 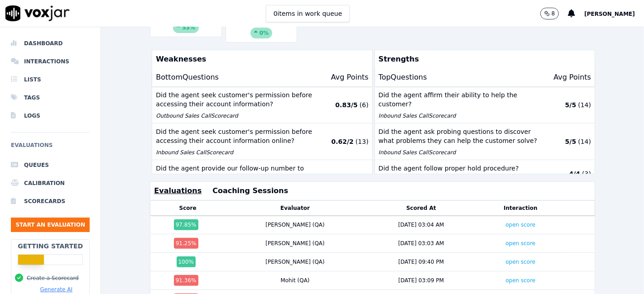 I want to click on button: Evaluations, so click(x=177, y=191).